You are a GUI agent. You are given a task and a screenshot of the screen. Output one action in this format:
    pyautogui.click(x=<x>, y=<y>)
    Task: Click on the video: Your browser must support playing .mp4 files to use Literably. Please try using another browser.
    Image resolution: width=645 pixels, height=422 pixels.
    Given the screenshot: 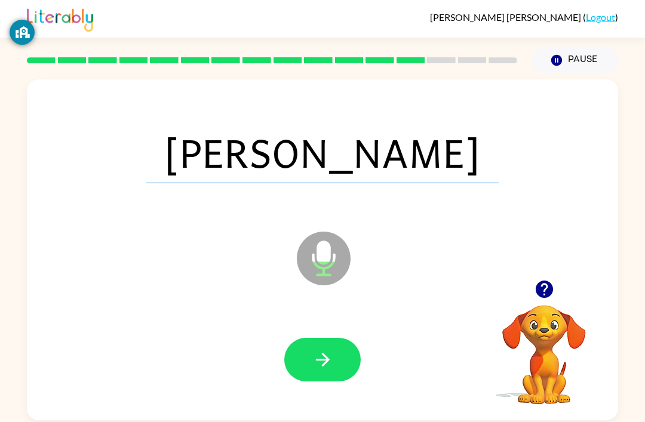 What is the action you would take?
    pyautogui.click(x=544, y=346)
    